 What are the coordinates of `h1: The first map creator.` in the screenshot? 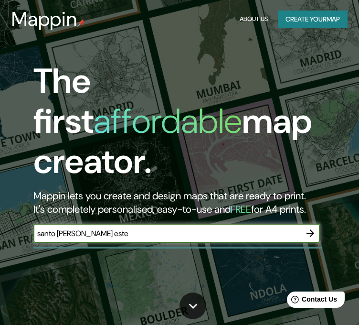 It's located at (177, 125).